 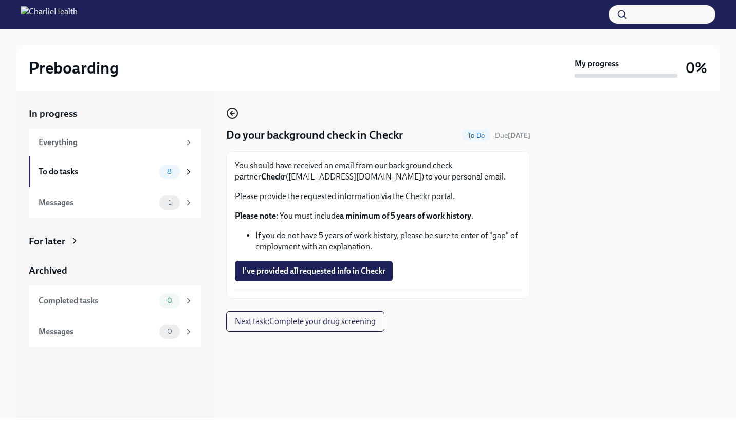 I want to click on button: Next task:Complete your drug screening, so click(x=305, y=321).